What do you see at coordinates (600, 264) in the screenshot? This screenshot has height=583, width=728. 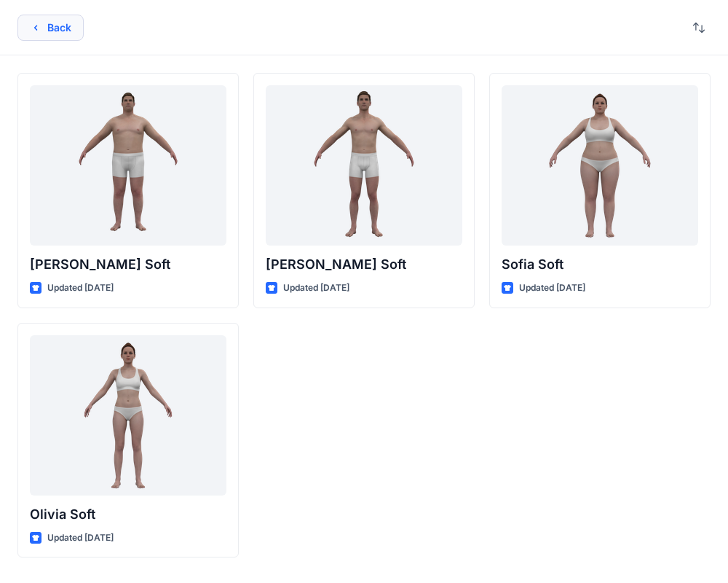 I see `p: Sofia Soft` at bounding box center [600, 264].